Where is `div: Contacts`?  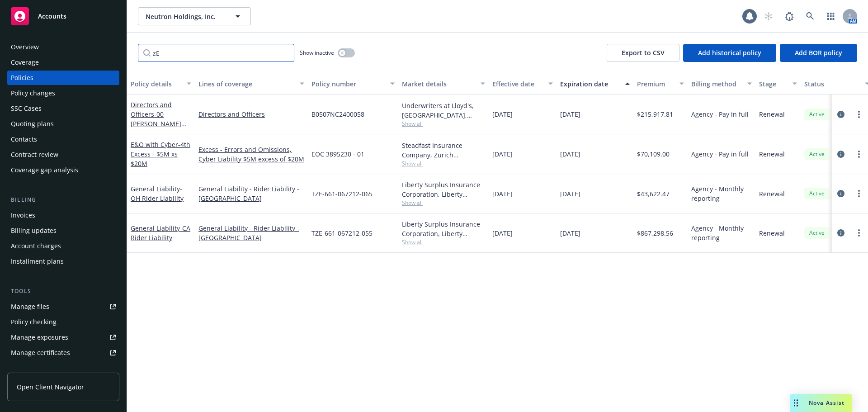 div: Contacts is located at coordinates (24, 139).